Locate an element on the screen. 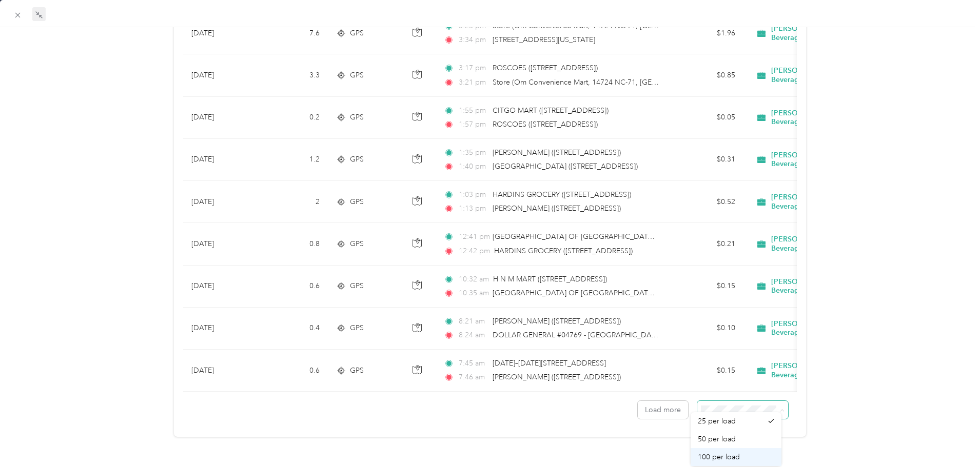 This screenshot has width=980, height=467. span: 7:45 am is located at coordinates (473, 363).